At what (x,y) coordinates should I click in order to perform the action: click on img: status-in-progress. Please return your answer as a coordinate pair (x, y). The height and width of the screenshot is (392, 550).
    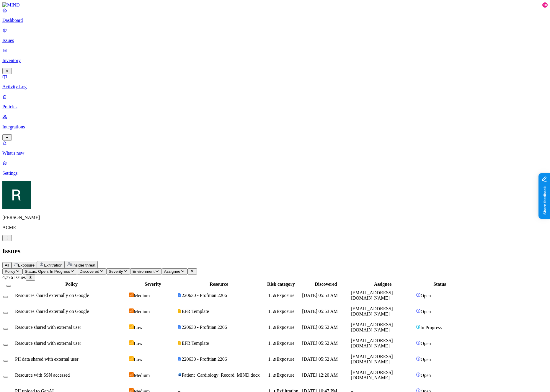
    Looking at the image, I should click on (418, 327).